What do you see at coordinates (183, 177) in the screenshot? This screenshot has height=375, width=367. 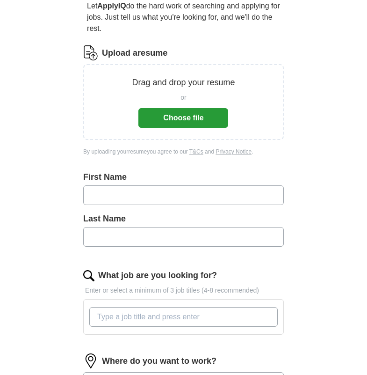 I see `label: First Name` at bounding box center [183, 177].